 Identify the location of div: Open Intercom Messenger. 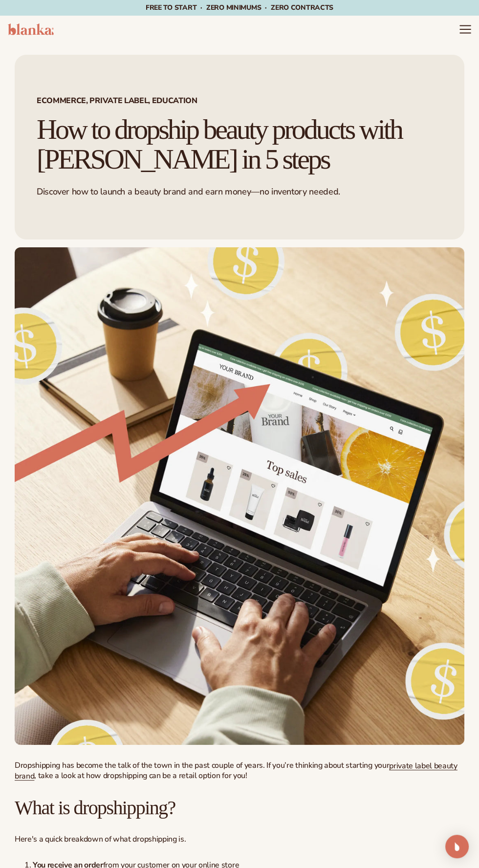
(456, 846).